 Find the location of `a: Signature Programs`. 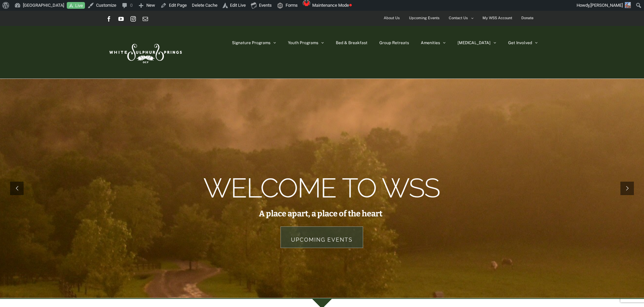

a: Signature Programs is located at coordinates (254, 43).